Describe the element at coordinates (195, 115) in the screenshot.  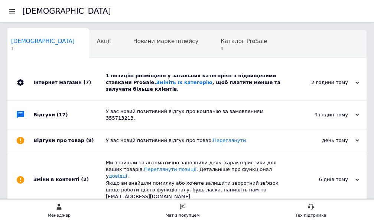
I see `div: У вас новий позитивний відгук про компанію за замовленням 355713213.` at that location.